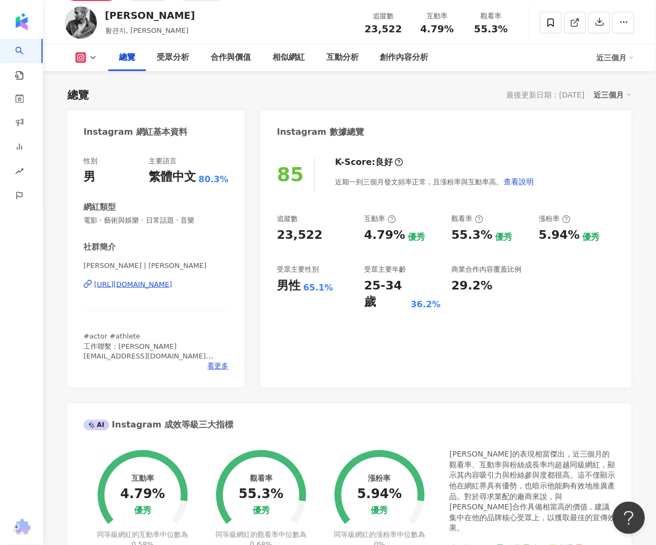 The image size is (656, 545). Describe the element at coordinates (96, 425) in the screenshot. I see `div: AI` at that location.